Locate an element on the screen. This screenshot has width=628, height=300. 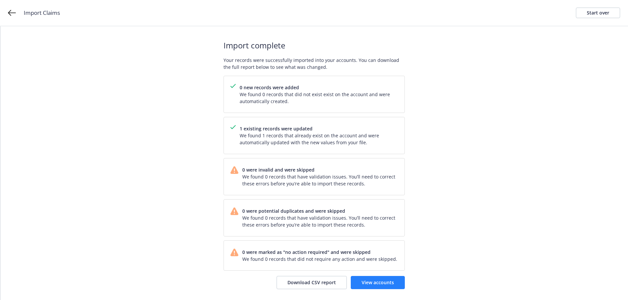
span: 0 were invalid and were skipped is located at coordinates (320, 170).